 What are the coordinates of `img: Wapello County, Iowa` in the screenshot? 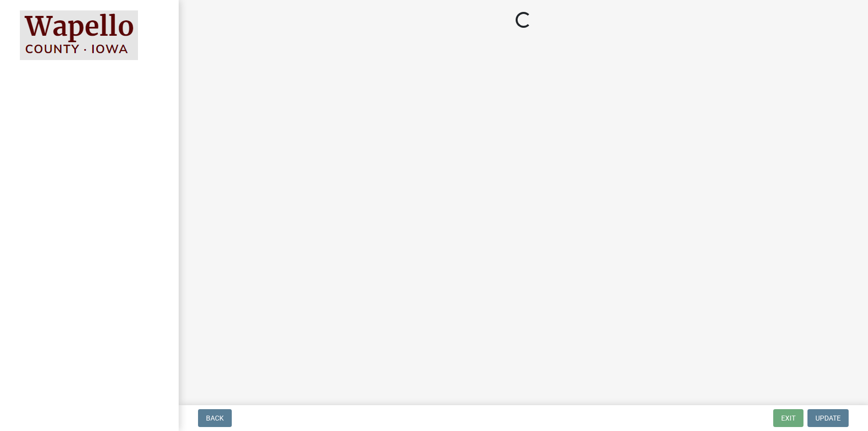 It's located at (79, 36).